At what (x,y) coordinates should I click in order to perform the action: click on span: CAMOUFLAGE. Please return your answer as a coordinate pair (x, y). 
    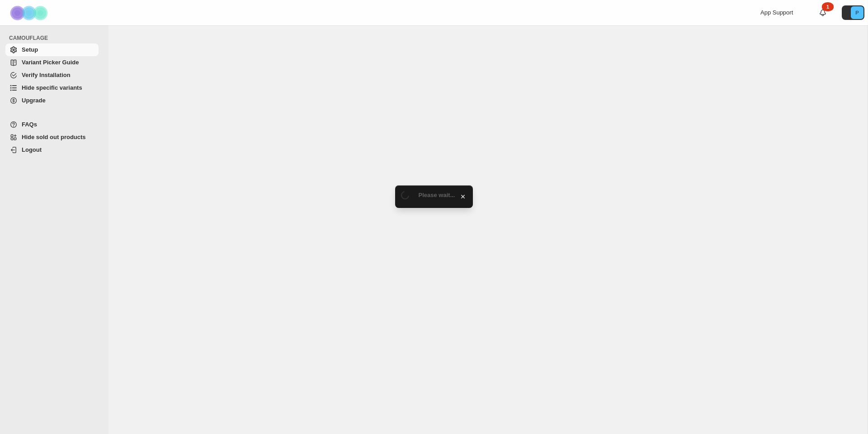
    Looking at the image, I should click on (55, 38).